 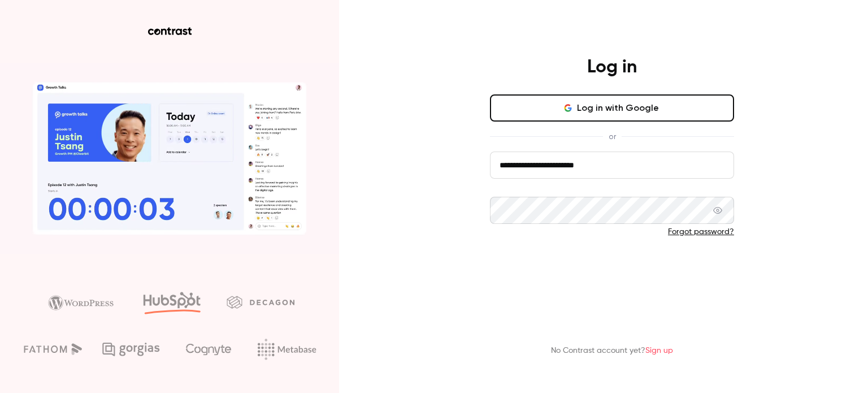 I want to click on a: Forgot password?, so click(x=701, y=232).